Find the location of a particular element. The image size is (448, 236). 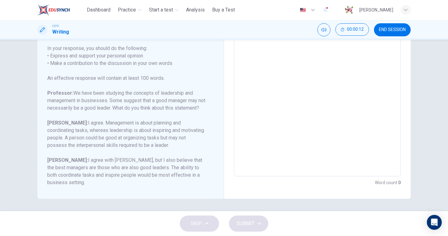

span: Start a test is located at coordinates (161, 10).